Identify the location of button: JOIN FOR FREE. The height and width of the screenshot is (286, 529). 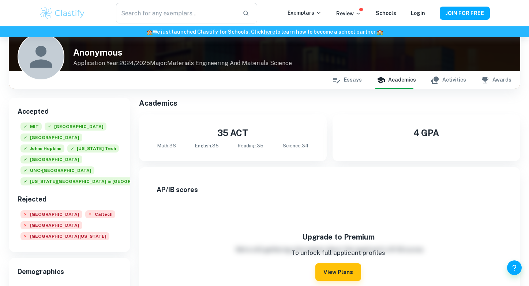
(464, 13).